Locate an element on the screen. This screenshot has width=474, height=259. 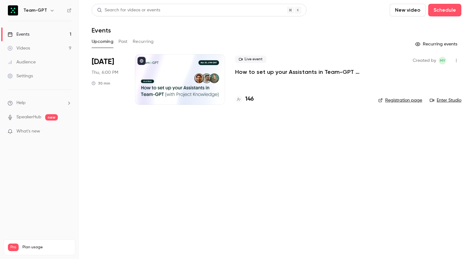
h1: Events is located at coordinates (101, 30).